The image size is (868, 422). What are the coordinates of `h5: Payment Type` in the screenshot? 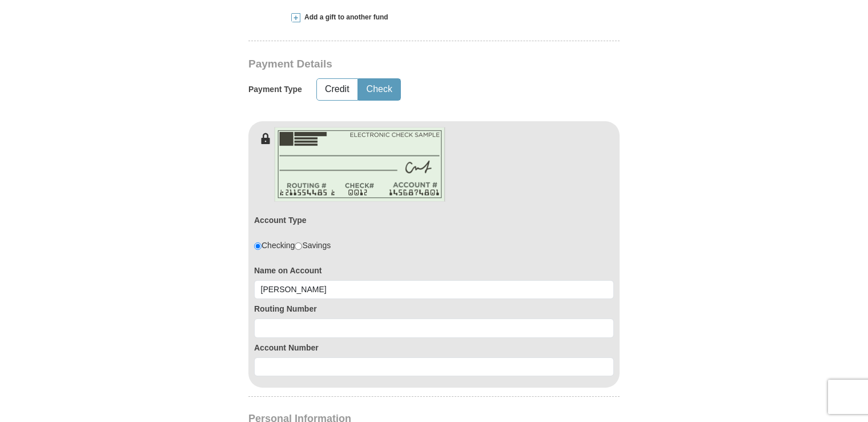 It's located at (275, 89).